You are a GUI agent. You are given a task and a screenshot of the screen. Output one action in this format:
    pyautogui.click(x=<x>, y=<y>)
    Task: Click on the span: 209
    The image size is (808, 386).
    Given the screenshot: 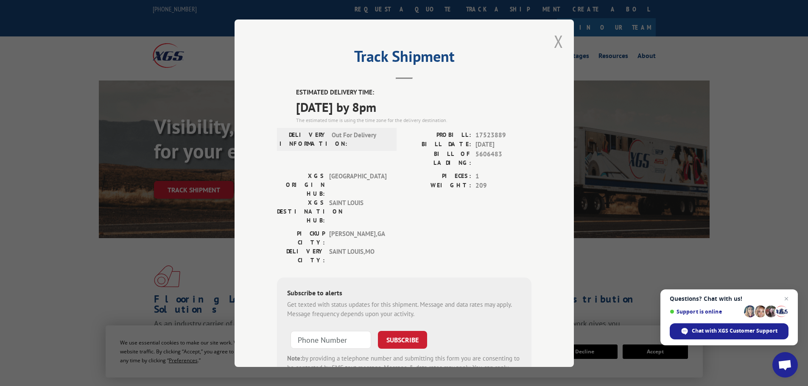 What is the action you would take?
    pyautogui.click(x=503, y=186)
    